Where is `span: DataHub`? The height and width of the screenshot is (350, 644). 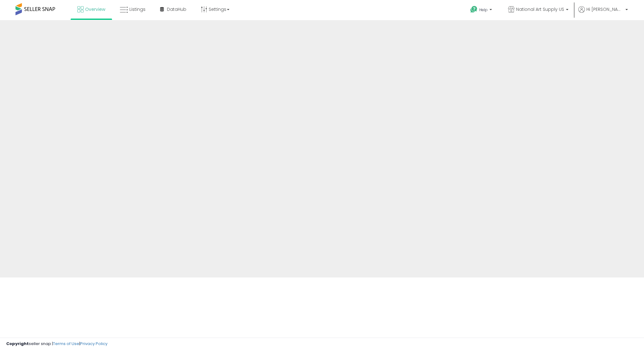 span: DataHub is located at coordinates (176, 9).